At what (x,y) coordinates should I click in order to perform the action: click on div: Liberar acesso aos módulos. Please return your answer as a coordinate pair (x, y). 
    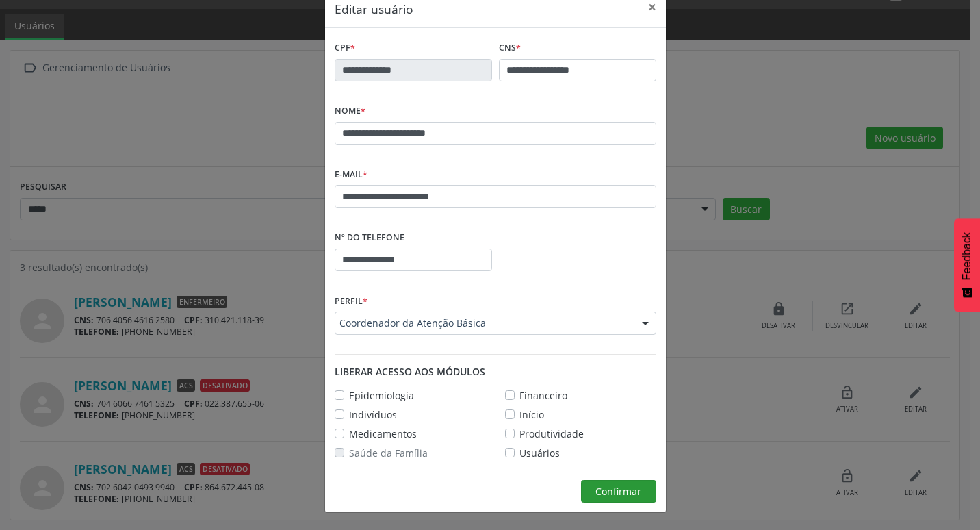
    Looking at the image, I should click on (496, 372).